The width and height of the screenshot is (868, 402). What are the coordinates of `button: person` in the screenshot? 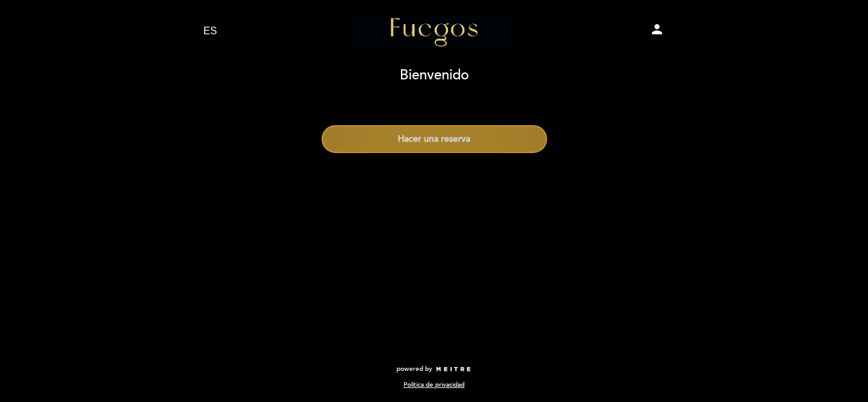 It's located at (657, 31).